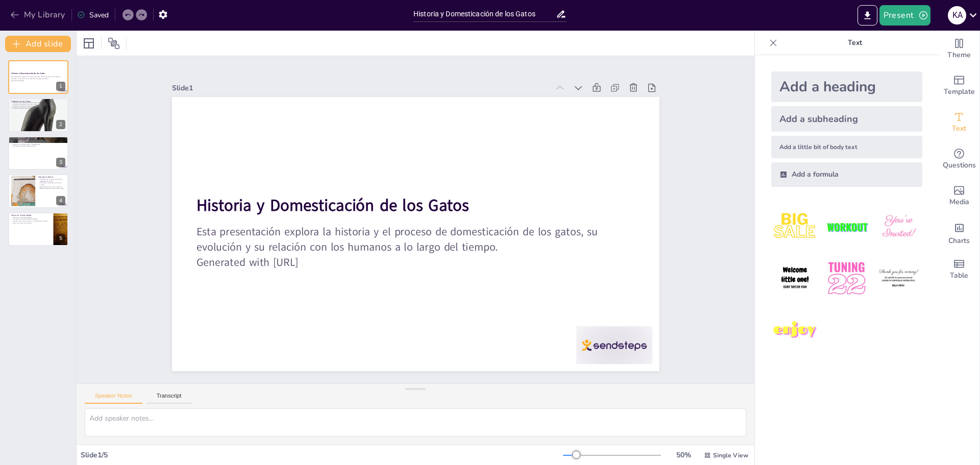 The width and height of the screenshot is (980, 465). Describe the element at coordinates (114, 398) in the screenshot. I see `button: Speaker Notes` at that location.